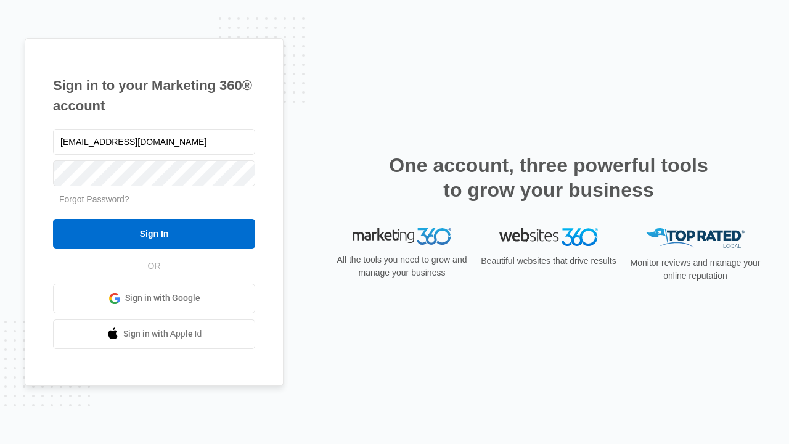 The width and height of the screenshot is (789, 444). What do you see at coordinates (695, 269) in the screenshot?
I see `p: Monitor reviews and manage your online reputation` at bounding box center [695, 269].